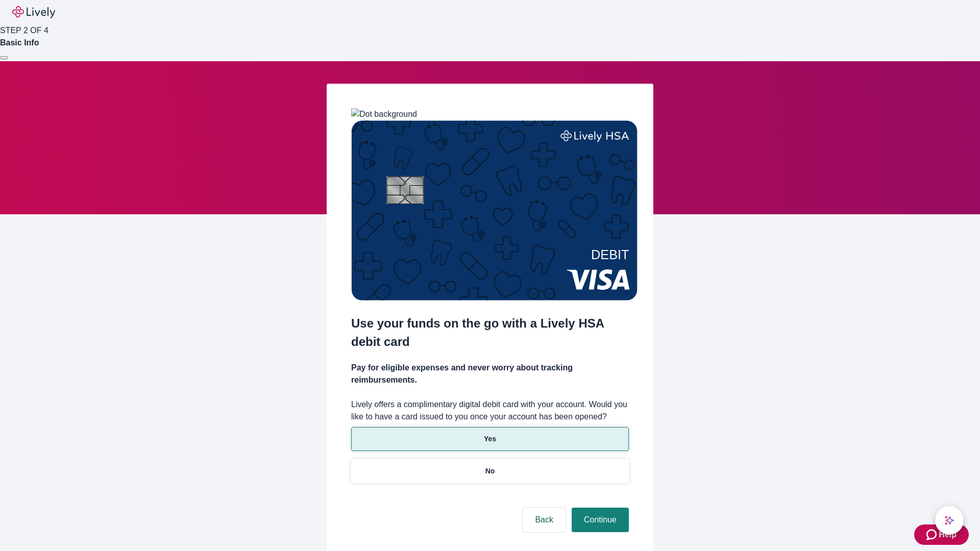 This screenshot has height=551, width=980. Describe the element at coordinates (947, 534) in the screenshot. I see `span: Help` at that location.